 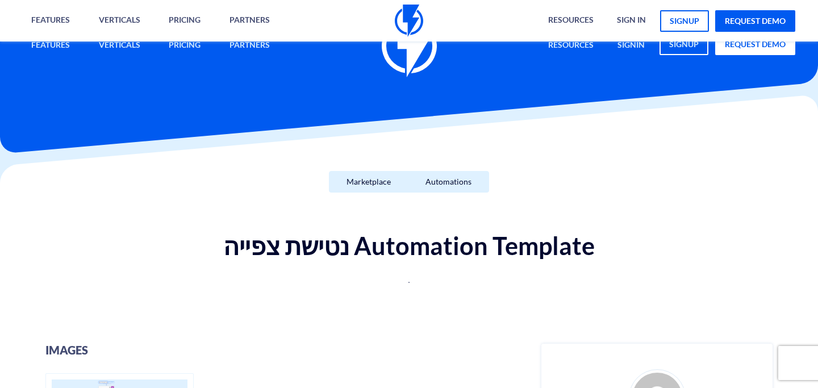 I want to click on a: Automations, so click(x=448, y=182).